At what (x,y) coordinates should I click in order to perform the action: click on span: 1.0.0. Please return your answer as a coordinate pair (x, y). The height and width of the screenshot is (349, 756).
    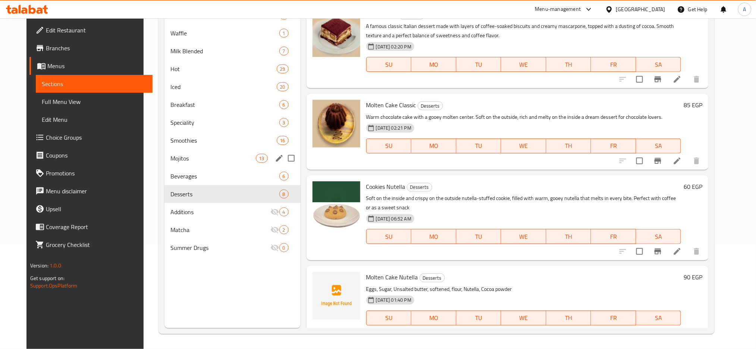
    Looking at the image, I should click on (55, 266).